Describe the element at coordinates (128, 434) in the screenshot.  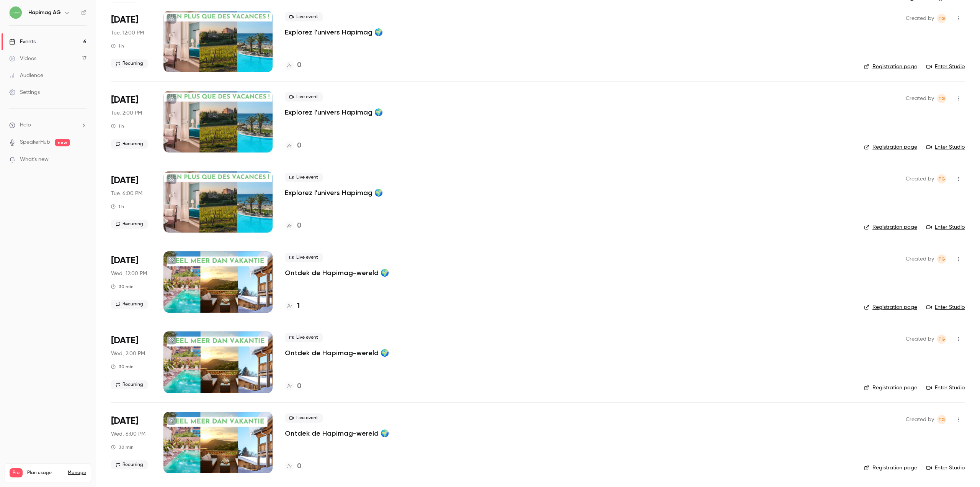
I see `span: Wed, 6:00 PM` at that location.